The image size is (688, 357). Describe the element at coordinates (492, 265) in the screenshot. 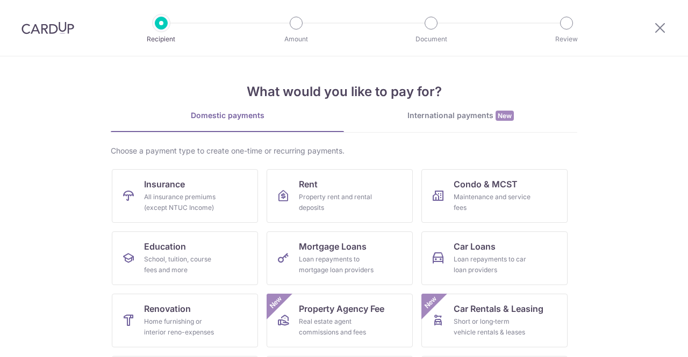

I see `div: Loan repayments to car loan providers` at that location.